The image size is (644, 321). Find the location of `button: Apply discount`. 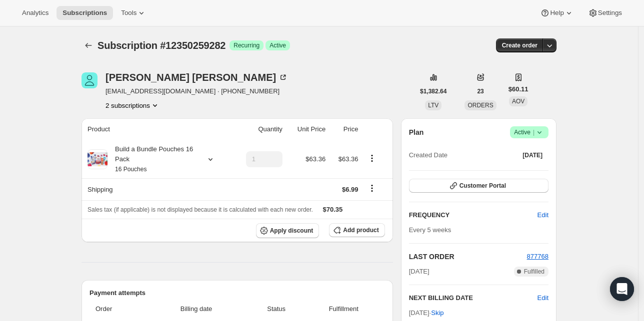

button: Apply discount is located at coordinates (287, 230).